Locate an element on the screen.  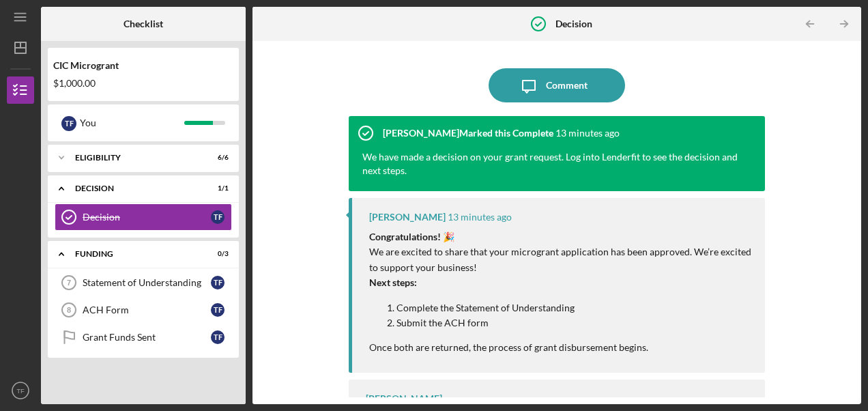
a: 7Statement of UnderstandingTF is located at coordinates (144, 283).